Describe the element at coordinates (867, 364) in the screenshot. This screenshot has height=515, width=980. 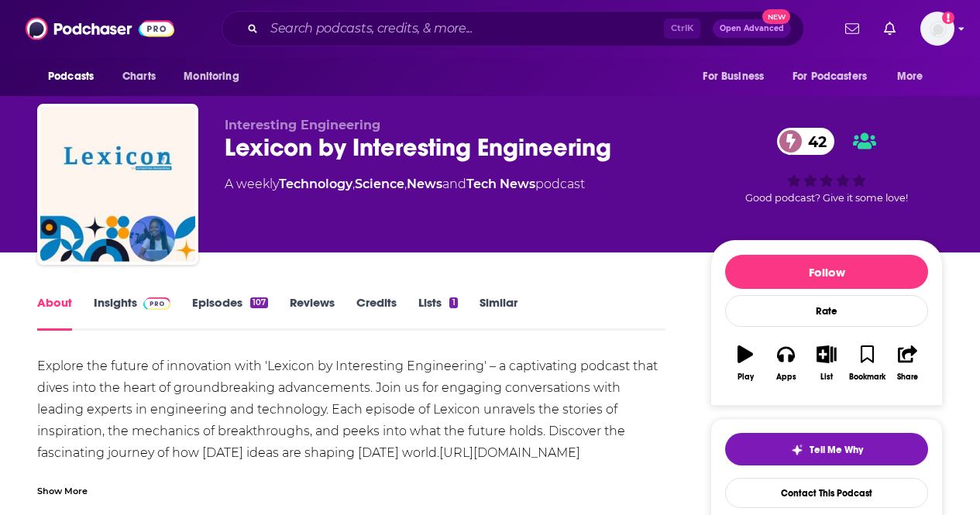
I see `button: Bookmark` at that location.